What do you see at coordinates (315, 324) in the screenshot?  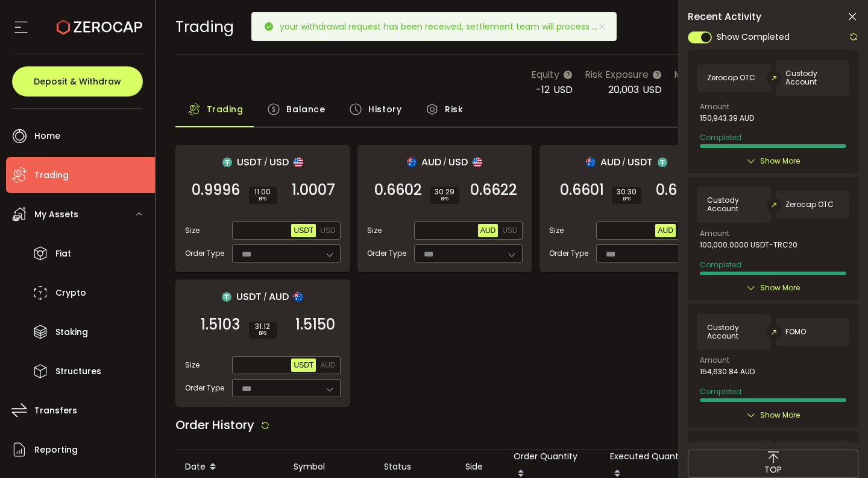 I see `span: 1.5150` at bounding box center [315, 324].